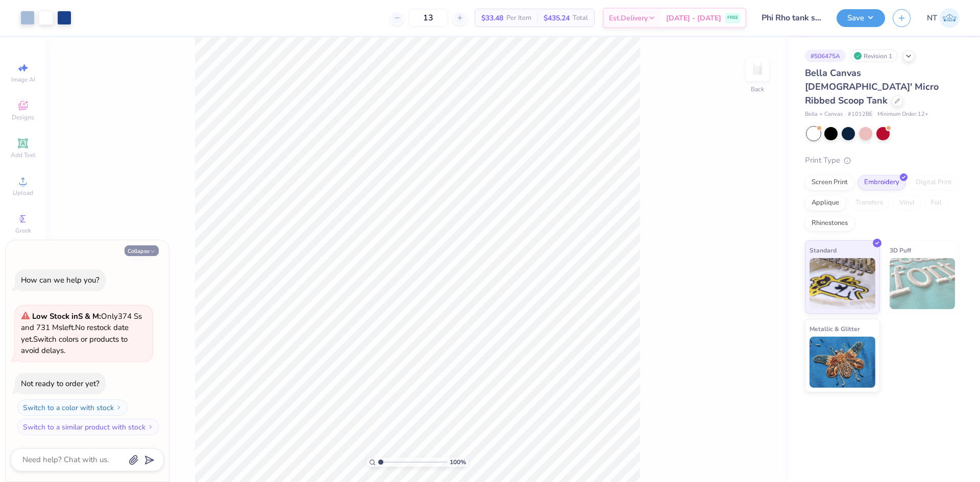  What do you see at coordinates (73, 407) in the screenshot?
I see `button: Switch to a color with stock` at bounding box center [73, 407].